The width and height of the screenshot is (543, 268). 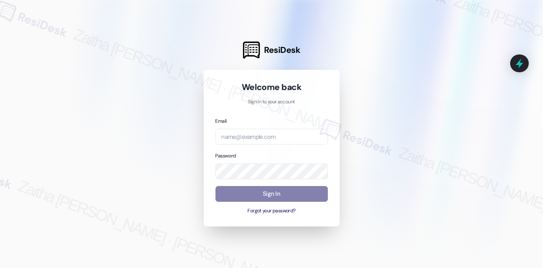 I want to click on span: ResiDesk, so click(x=282, y=50).